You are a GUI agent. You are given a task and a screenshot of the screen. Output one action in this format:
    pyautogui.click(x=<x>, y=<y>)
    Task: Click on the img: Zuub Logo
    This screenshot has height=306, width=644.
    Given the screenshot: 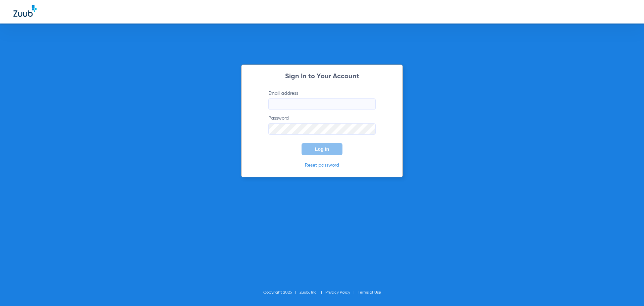 What is the action you would take?
    pyautogui.click(x=25, y=11)
    